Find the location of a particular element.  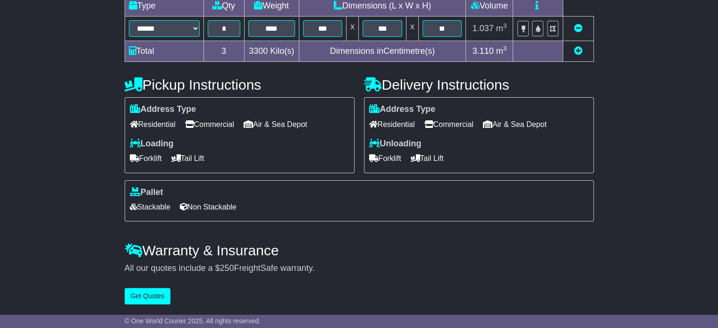

td: Total is located at coordinates (164, 51).